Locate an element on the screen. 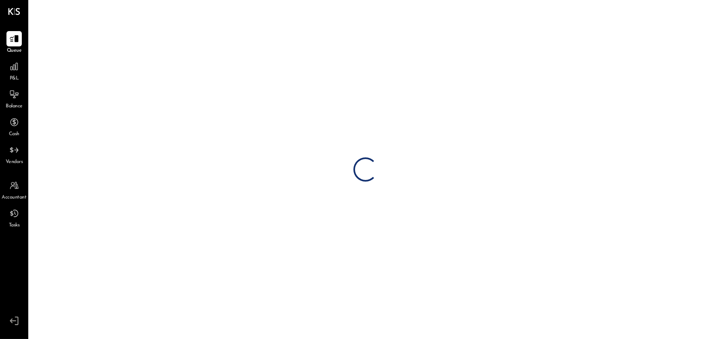 This screenshot has width=702, height=339. span: Queue is located at coordinates (14, 51).